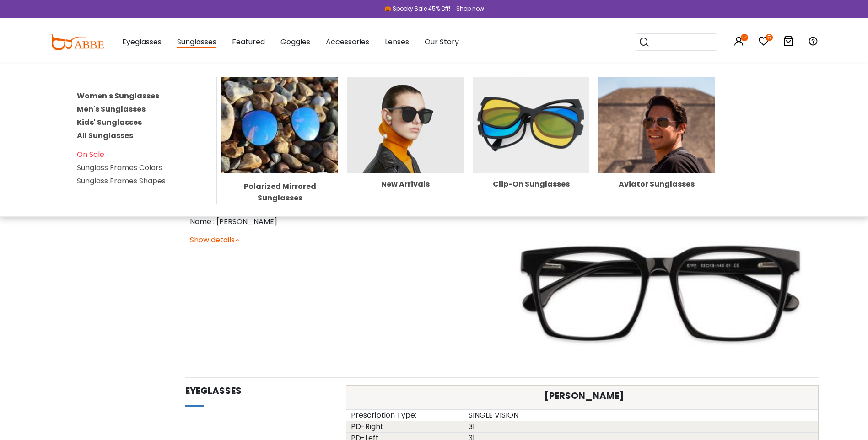 This screenshot has width=868, height=440. What do you see at coordinates (442, 42) in the screenshot?
I see `span: Our Story` at bounding box center [442, 42].